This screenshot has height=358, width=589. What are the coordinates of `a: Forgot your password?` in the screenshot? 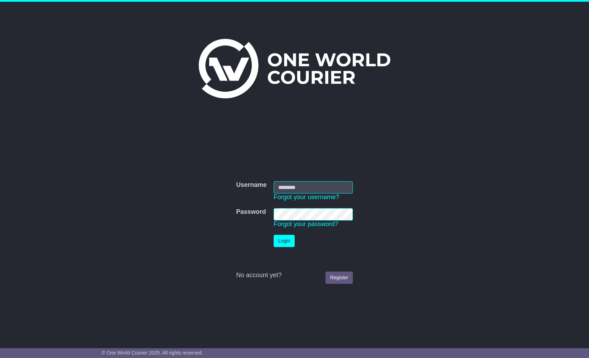 It's located at (306, 224).